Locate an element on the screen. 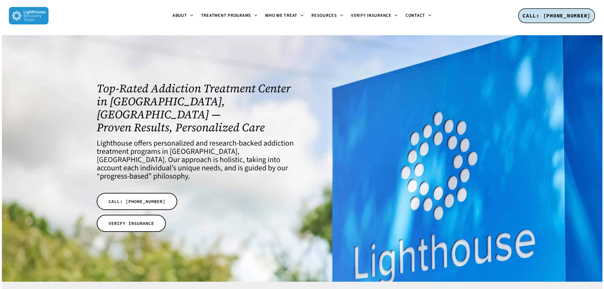 This screenshot has height=289, width=604. span: Treatment Programs is located at coordinates (226, 16).